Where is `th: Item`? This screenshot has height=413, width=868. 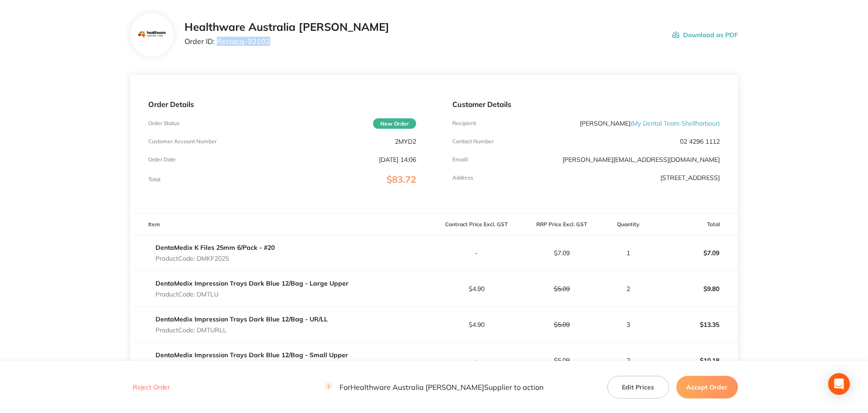 th: Item is located at coordinates (282, 225).